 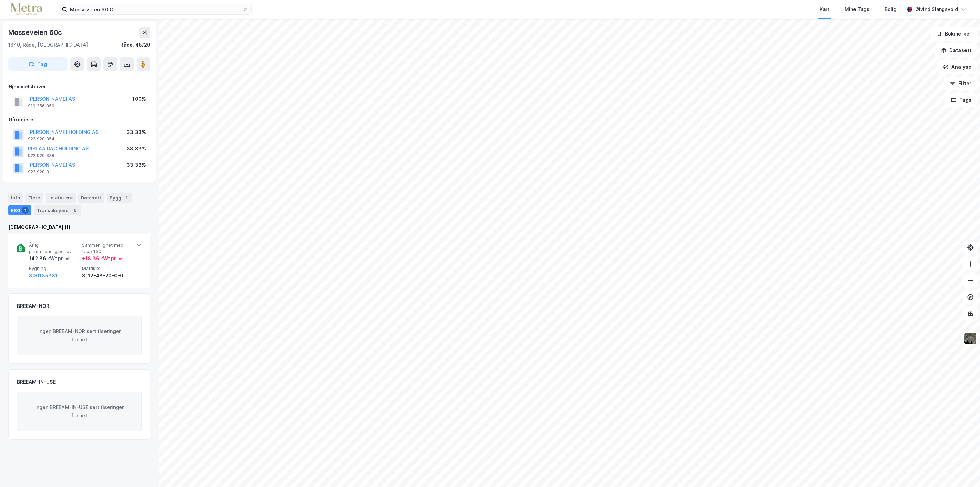 I want to click on div: Mosseveien 60c, so click(x=36, y=33).